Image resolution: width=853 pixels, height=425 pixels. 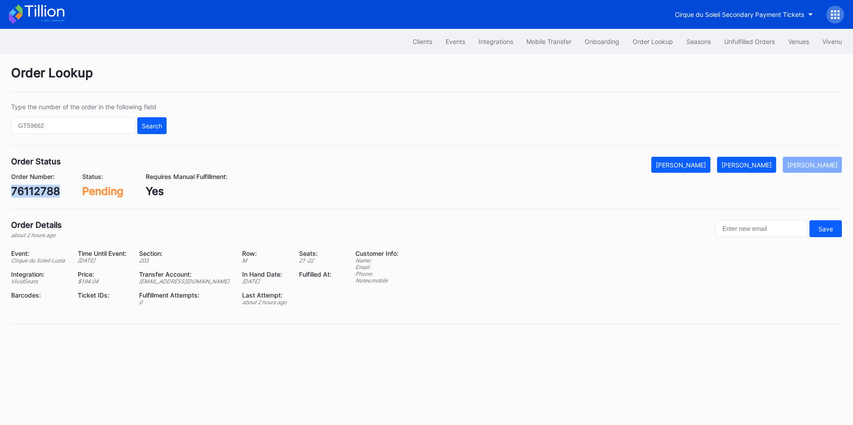 What do you see at coordinates (832, 41) in the screenshot?
I see `a: Vivenu` at bounding box center [832, 41].